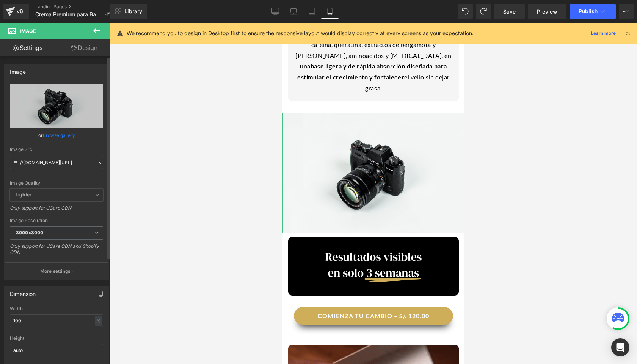  Describe the element at coordinates (547, 12) in the screenshot. I see `a: Preview` at that location.